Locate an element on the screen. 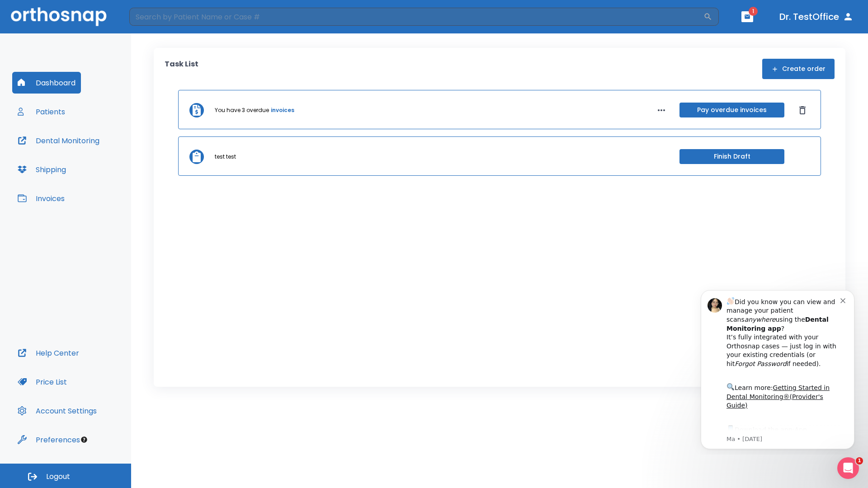 Image resolution: width=868 pixels, height=488 pixels. button: Dismiss is located at coordinates (802, 110).